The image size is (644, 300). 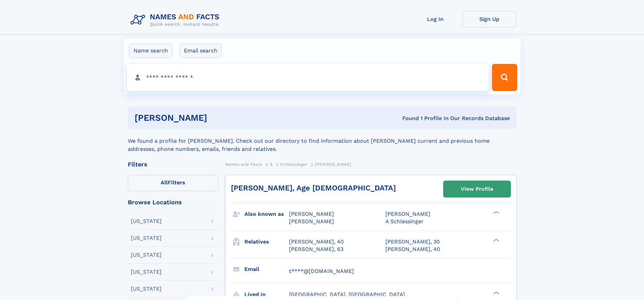 What do you see at coordinates (407, 118) in the screenshot?
I see `div: Found 1 Profile In Our Records Database` at bounding box center [407, 118].